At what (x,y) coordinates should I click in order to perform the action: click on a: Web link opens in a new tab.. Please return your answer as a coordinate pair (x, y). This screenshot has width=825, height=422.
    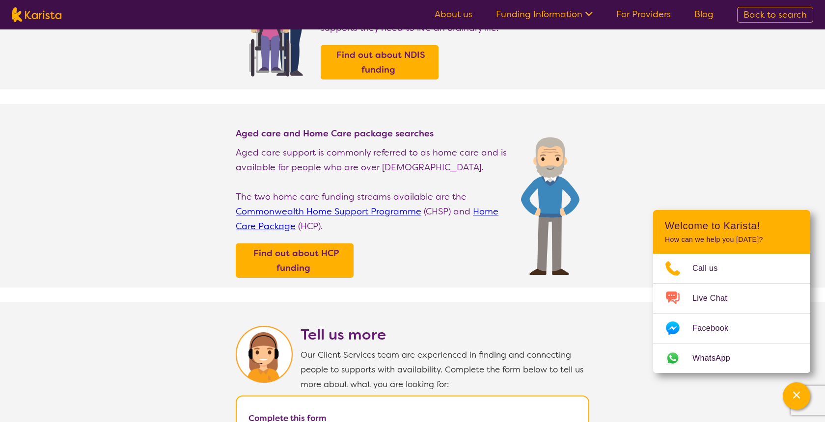
    Looking at the image, I should click on (732, 358).